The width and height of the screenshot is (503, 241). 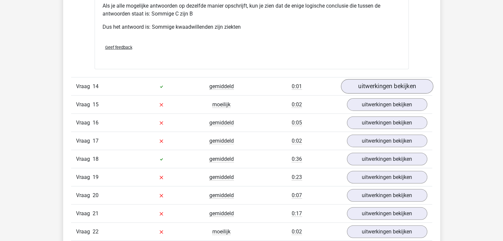 What do you see at coordinates (96, 104) in the screenshot?
I see `span: 15` at bounding box center [96, 104].